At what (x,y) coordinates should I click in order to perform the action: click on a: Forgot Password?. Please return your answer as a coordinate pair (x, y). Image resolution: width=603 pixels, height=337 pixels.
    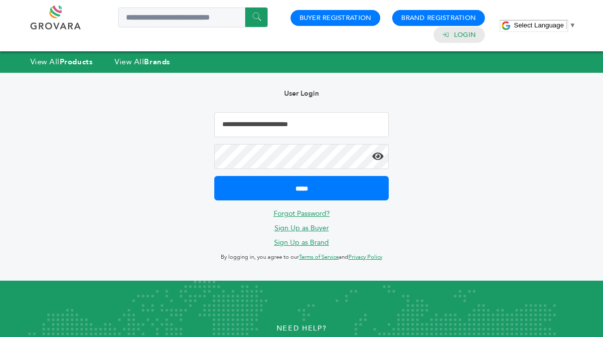
    Looking at the image, I should click on (302, 213).